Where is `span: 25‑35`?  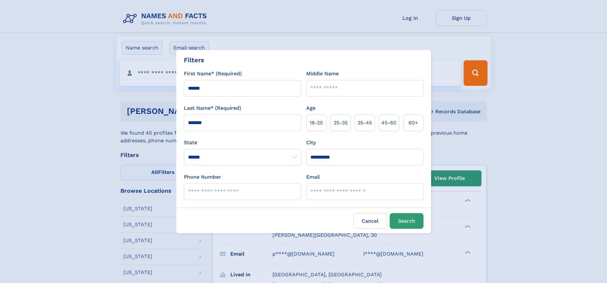
span: 25‑35 is located at coordinates (341, 123).